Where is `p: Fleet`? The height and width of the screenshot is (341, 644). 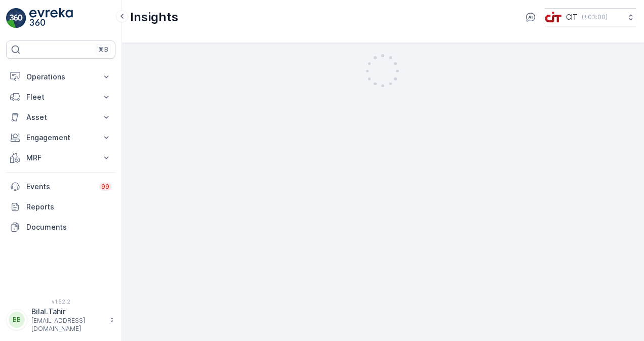 p: Fleet is located at coordinates (61, 97).